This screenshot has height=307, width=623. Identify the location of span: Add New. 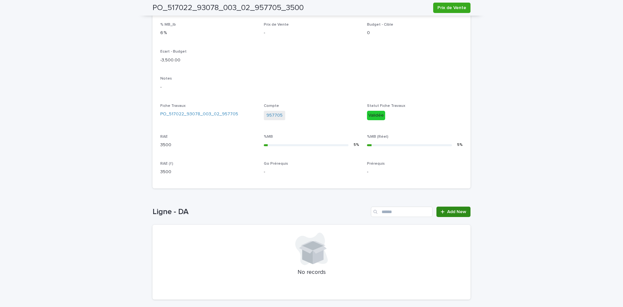
(457, 212).